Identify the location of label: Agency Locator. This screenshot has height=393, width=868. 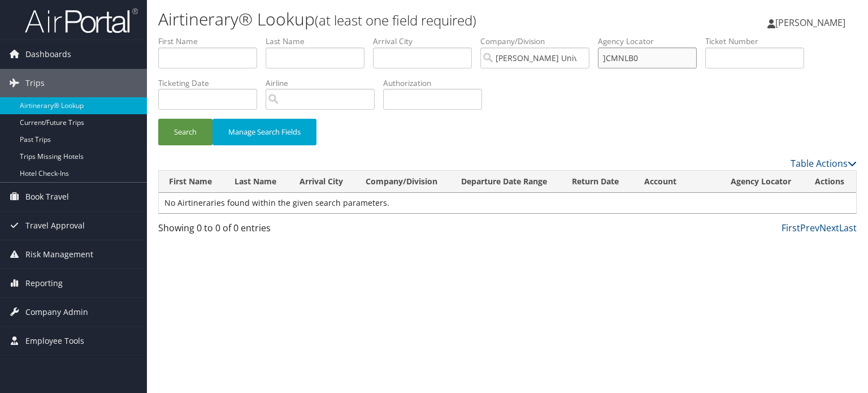
(651, 41).